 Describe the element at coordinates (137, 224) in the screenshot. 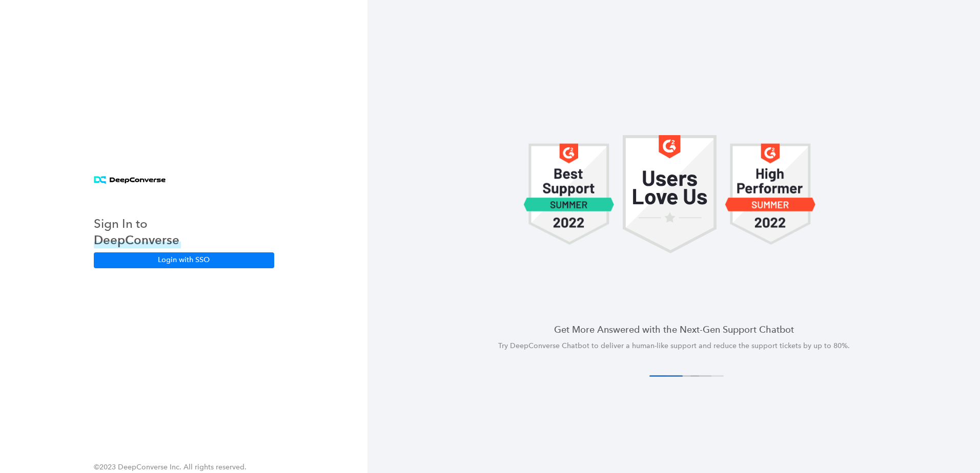

I see `h3: Sign In to` at that location.